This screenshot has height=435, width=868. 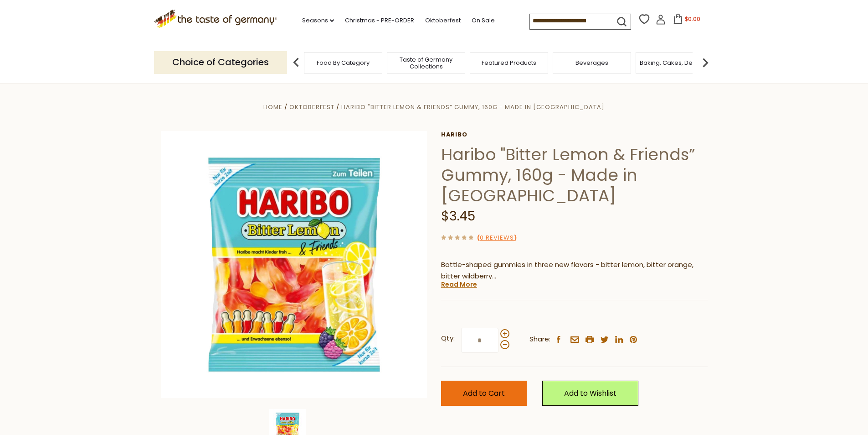 I want to click on span: Share:, so click(x=540, y=339).